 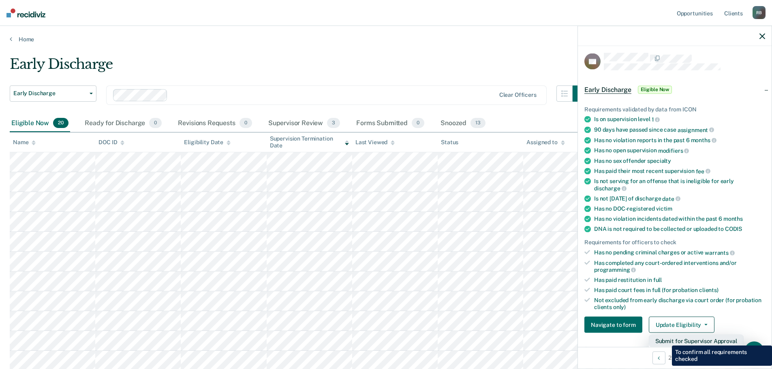 What do you see at coordinates (679, 290) in the screenshot?
I see `div: Has paid court fees in full (for probation` at bounding box center [679, 290].